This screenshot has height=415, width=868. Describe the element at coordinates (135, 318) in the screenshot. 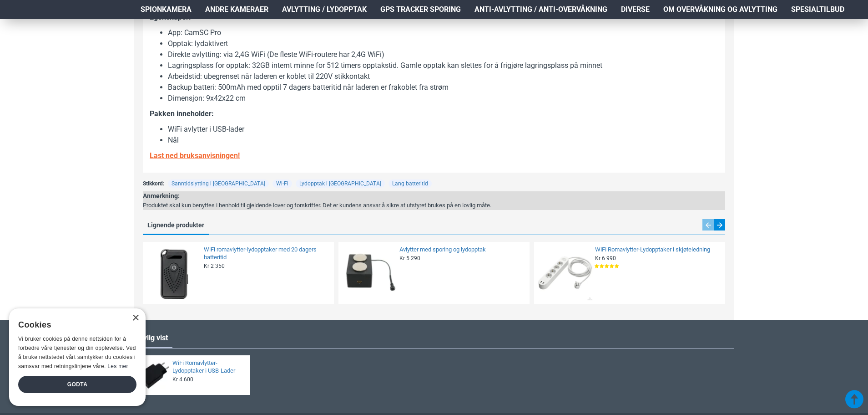

I see `div: Close` at that location.